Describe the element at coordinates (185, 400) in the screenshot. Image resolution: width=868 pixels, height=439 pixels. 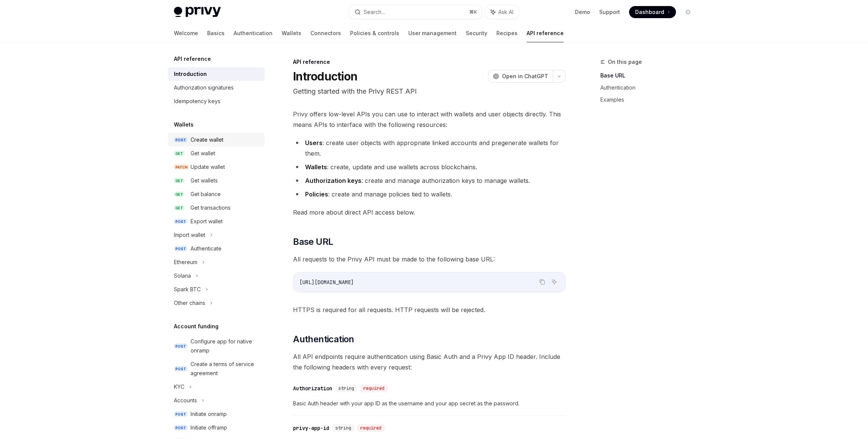
I see `div: Accounts` at that location.